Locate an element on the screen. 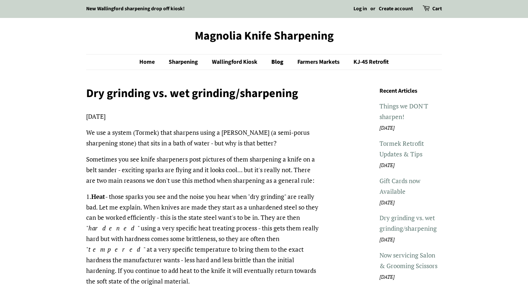 Image resolution: width=528 pixels, height=285 pixels. a: Home is located at coordinates (151, 62).